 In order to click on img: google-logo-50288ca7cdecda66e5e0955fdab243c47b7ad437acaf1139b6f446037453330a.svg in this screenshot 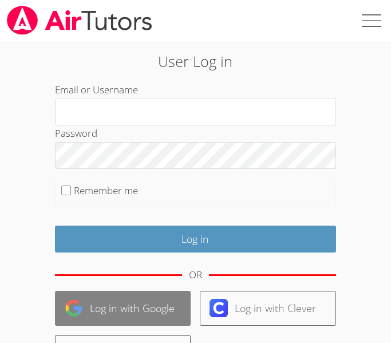, I will do `click(74, 308)`.